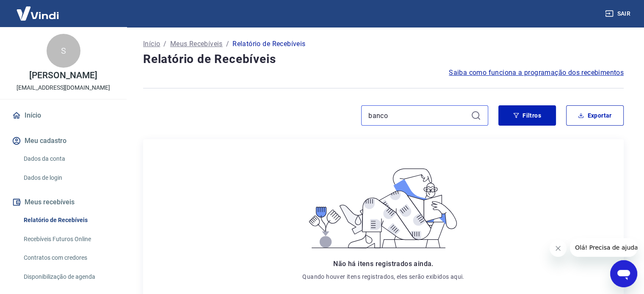  What do you see at coordinates (68, 220) in the screenshot?
I see `a: Relatório de Recebíveis` at bounding box center [68, 220].